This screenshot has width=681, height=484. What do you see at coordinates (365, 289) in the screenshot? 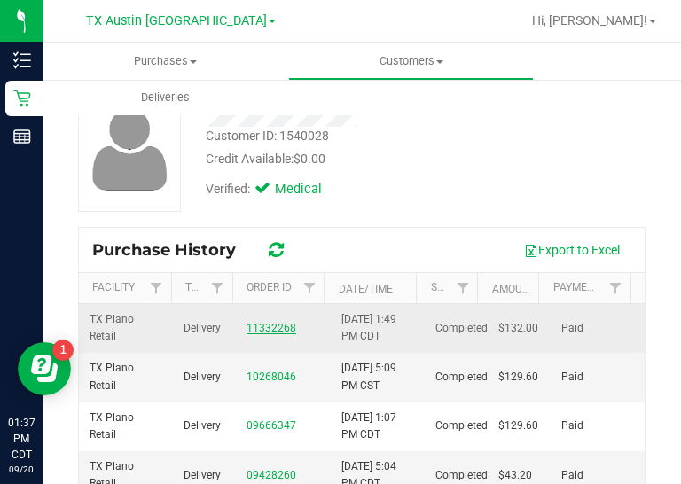
I see `a: Date/Time` at bounding box center [365, 289].